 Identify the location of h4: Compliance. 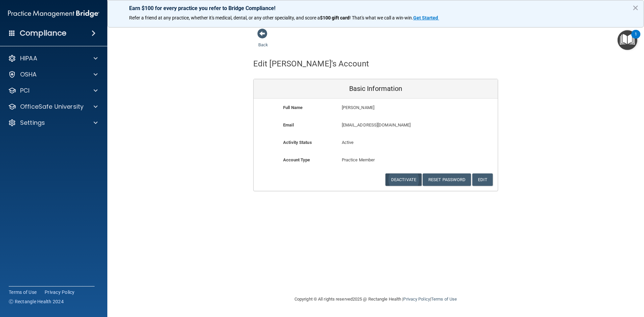
(43, 33).